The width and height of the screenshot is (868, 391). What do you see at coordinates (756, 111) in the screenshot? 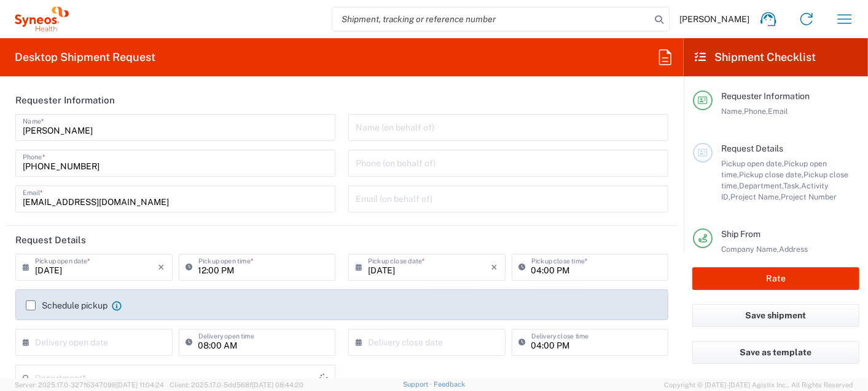
I see `span: Phone,` at bounding box center [756, 111].